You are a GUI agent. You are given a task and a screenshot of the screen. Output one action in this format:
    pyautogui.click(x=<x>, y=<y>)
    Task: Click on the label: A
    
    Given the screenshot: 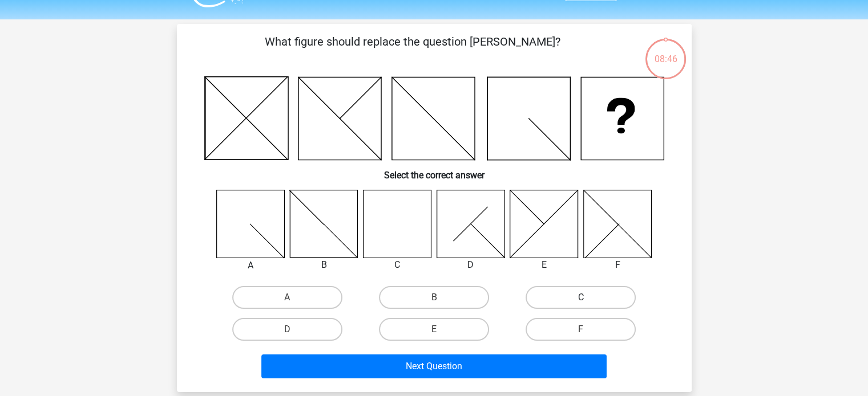 What is the action you would take?
    pyautogui.click(x=287, y=298)
    